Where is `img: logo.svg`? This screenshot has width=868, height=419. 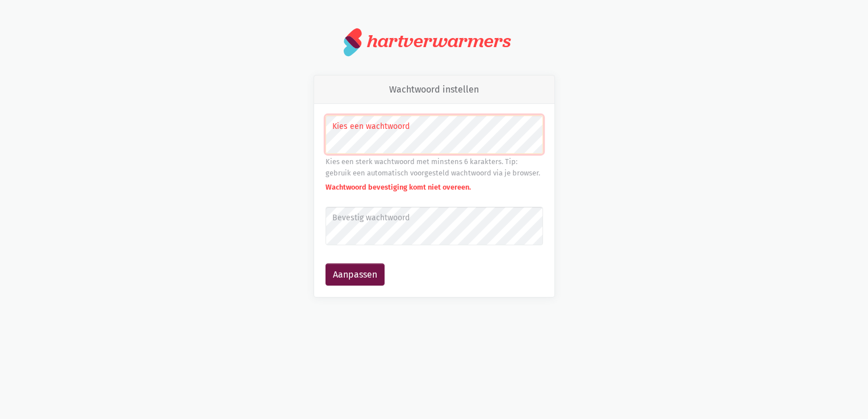
img: logo.svg is located at coordinates (353, 42).